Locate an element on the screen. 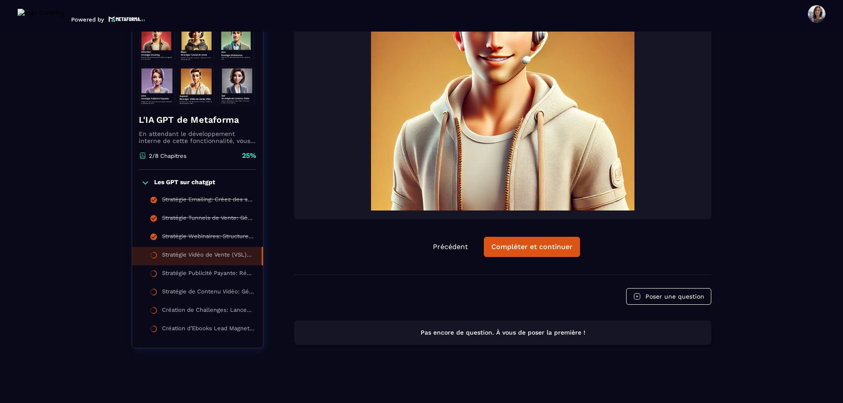 The height and width of the screenshot is (403, 843). div: Compléter et continuer is located at coordinates (532, 247).